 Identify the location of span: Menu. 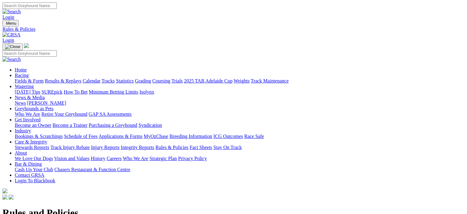
(11, 23).